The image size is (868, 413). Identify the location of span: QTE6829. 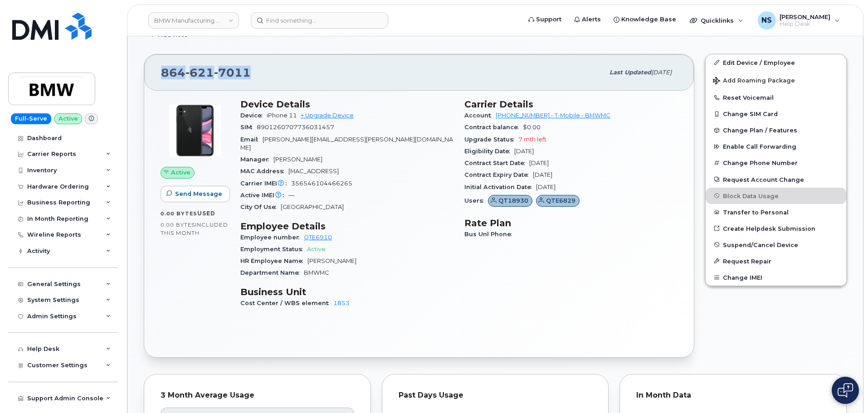
(560, 200).